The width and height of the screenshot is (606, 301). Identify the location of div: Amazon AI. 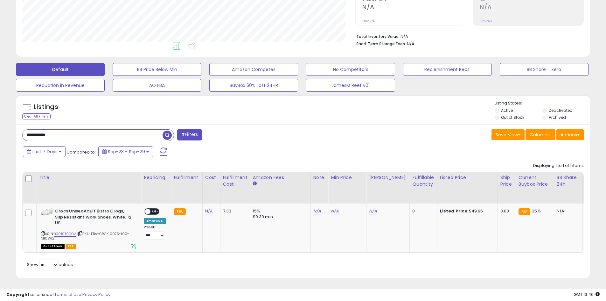
(155, 221).